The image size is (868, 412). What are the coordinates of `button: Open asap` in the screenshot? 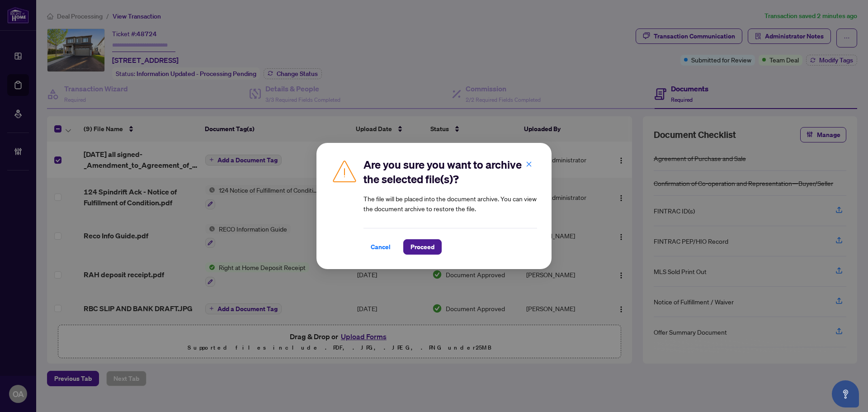 It's located at (845, 394).